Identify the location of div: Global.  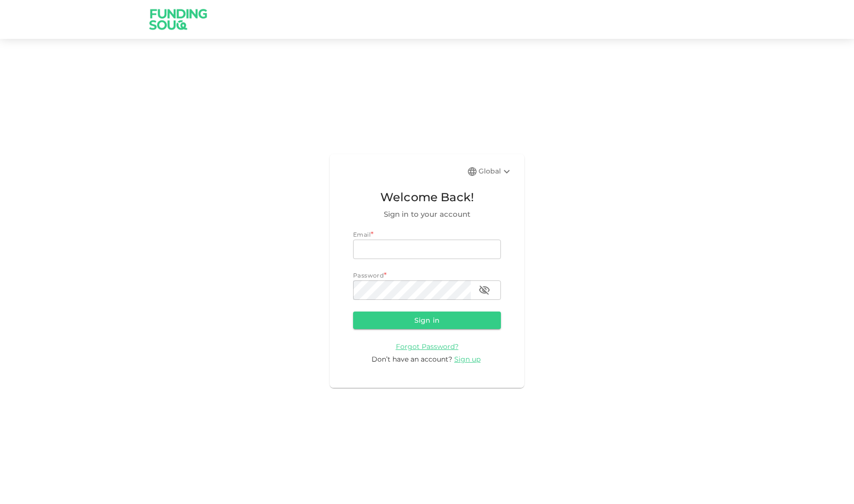
(496, 172).